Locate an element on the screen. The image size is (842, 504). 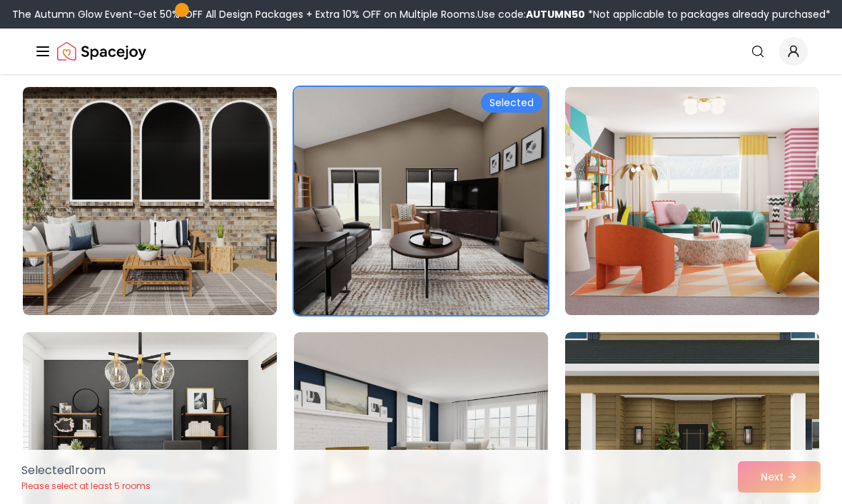
img: Room room-45 is located at coordinates (692, 202).